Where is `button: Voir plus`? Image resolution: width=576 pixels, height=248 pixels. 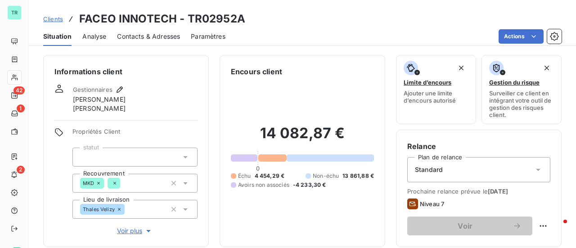 button: Voir plus is located at coordinates (135, 231).